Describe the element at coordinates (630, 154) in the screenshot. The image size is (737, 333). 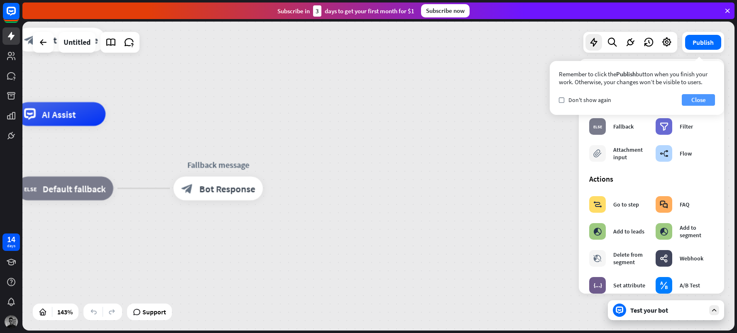
I see `div: Attachment input` at that location.